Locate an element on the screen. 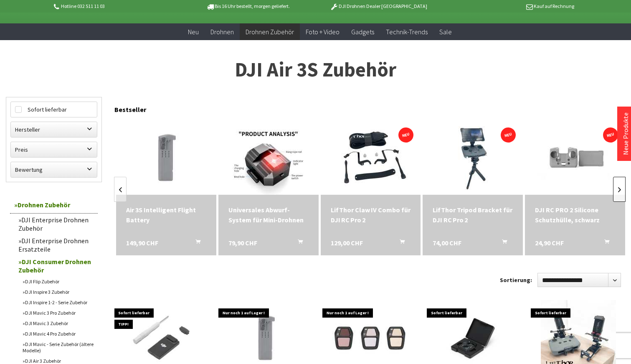 This screenshot has height=364, width=631. img: DJI RC PRO 2 Silicone Schutzhülle, schwarz is located at coordinates (575, 157).